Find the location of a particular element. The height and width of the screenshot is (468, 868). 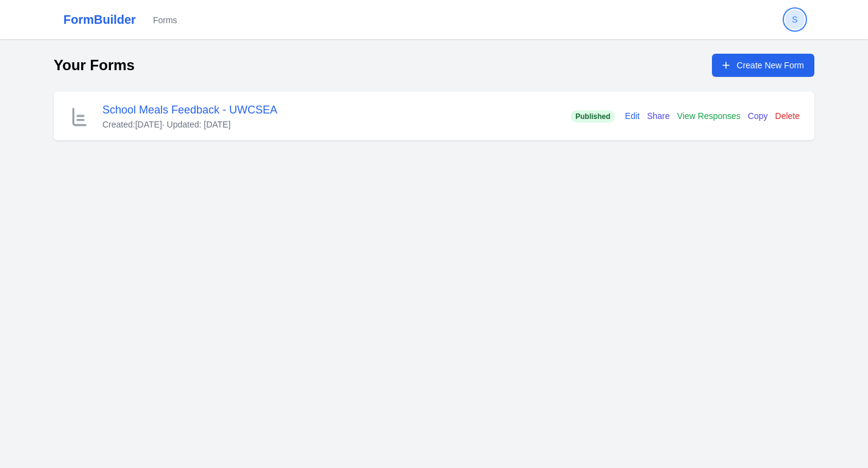

a: FormBuilder is located at coordinates (99, 19).